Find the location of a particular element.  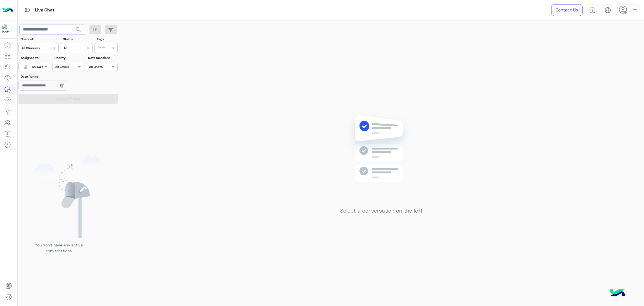

button: search is located at coordinates (78, 30).